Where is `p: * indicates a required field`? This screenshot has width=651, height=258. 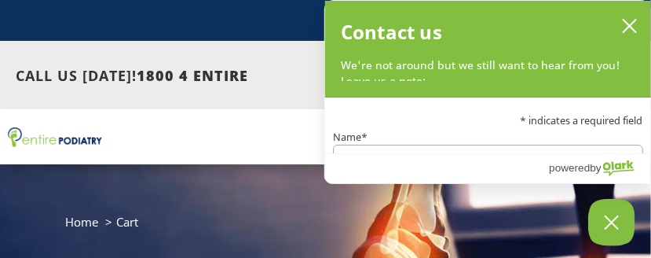
p: * indicates a required field is located at coordinates (488, 120).